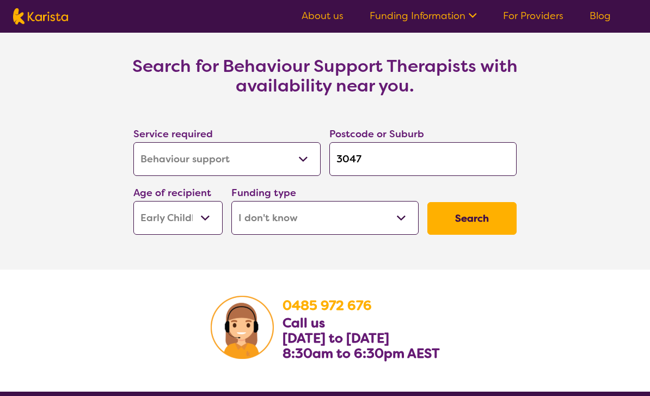  What do you see at coordinates (242, 327) in the screenshot?
I see `img: Karista Client Service` at bounding box center [242, 327].